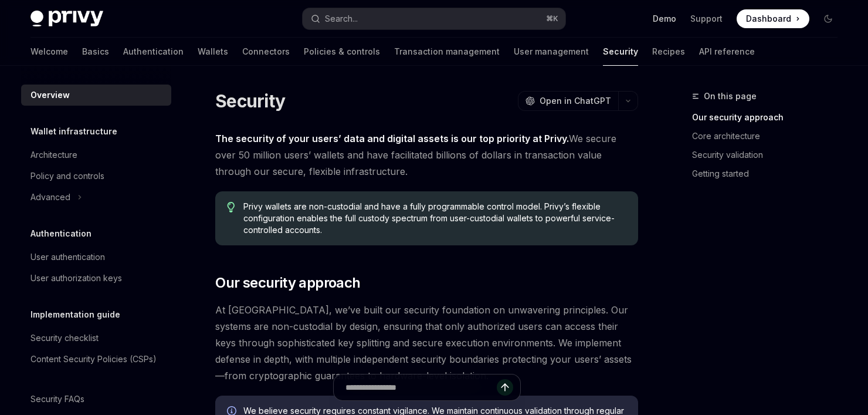  What do you see at coordinates (773, 19) in the screenshot?
I see `a: Dashboard` at bounding box center [773, 19].